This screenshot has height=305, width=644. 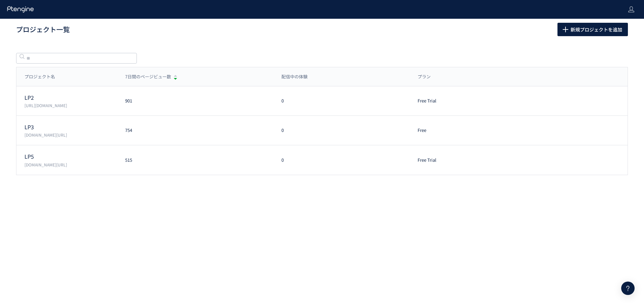 What do you see at coordinates (424, 77) in the screenshot?
I see `span: プラン` at bounding box center [424, 77].